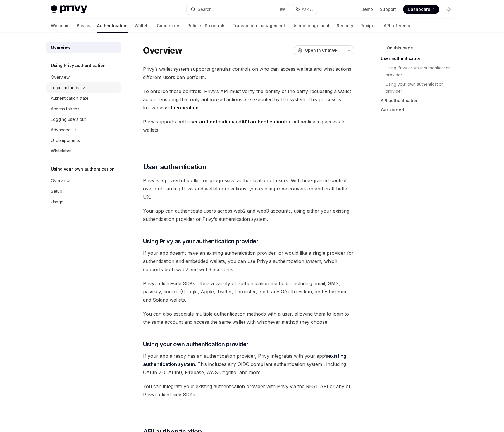  I want to click on button: Toggle dark mode, so click(449, 9).